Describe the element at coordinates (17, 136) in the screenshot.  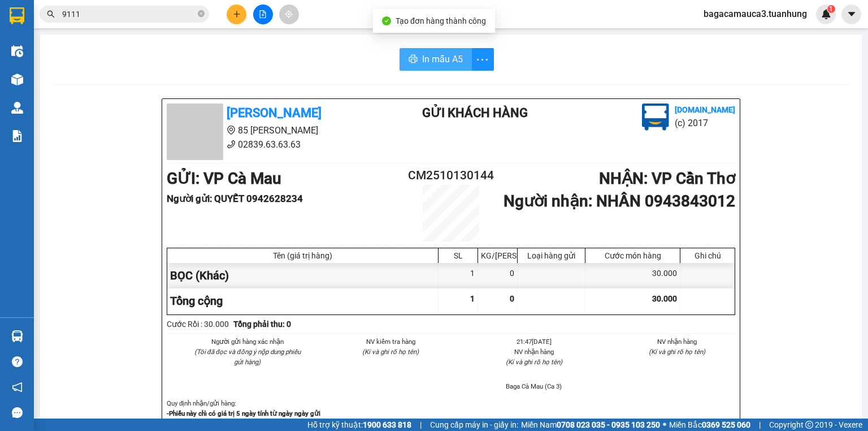
I see `img: solution-icon` at that location.